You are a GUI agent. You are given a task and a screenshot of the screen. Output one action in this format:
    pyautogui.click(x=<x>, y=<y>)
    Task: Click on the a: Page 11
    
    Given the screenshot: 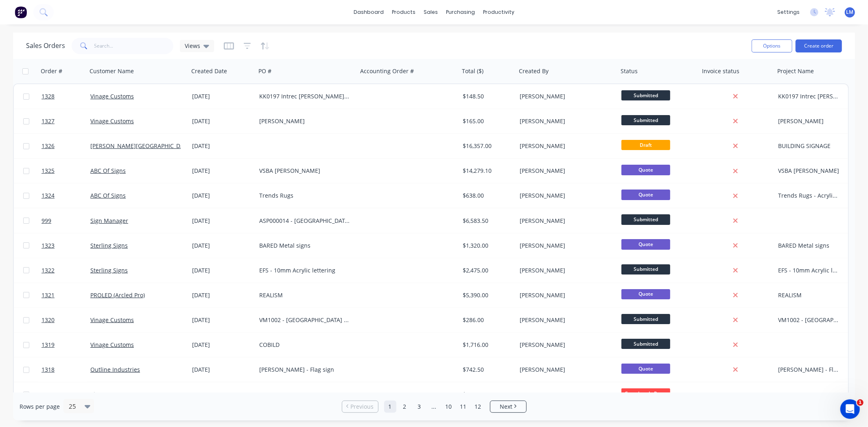 What is the action you would take?
    pyautogui.click(x=463, y=407)
    